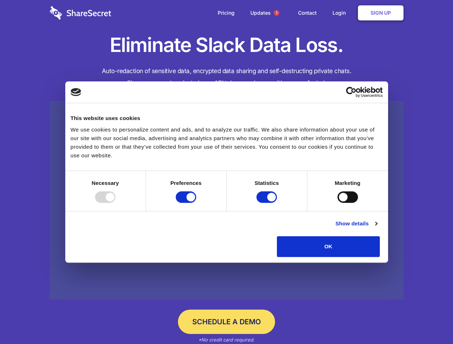 The image size is (453, 344). I want to click on button: OK, so click(328, 247).